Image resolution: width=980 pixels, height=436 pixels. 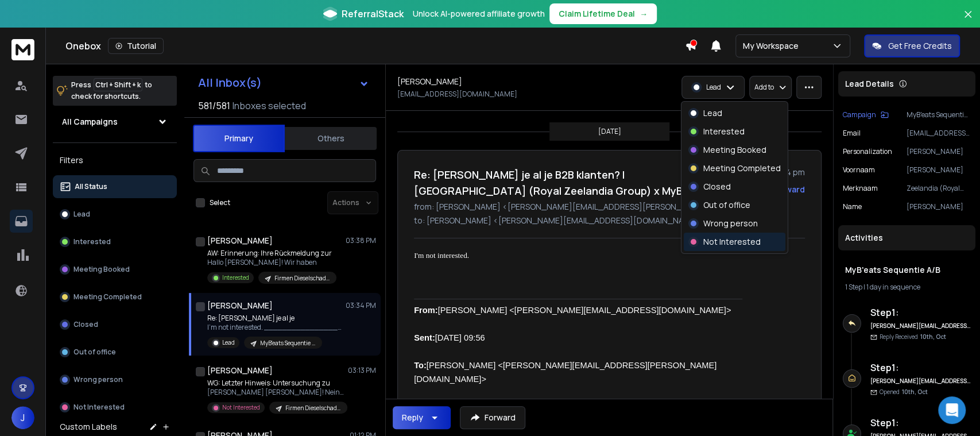 I want to click on button: Primary, so click(x=239, y=139).